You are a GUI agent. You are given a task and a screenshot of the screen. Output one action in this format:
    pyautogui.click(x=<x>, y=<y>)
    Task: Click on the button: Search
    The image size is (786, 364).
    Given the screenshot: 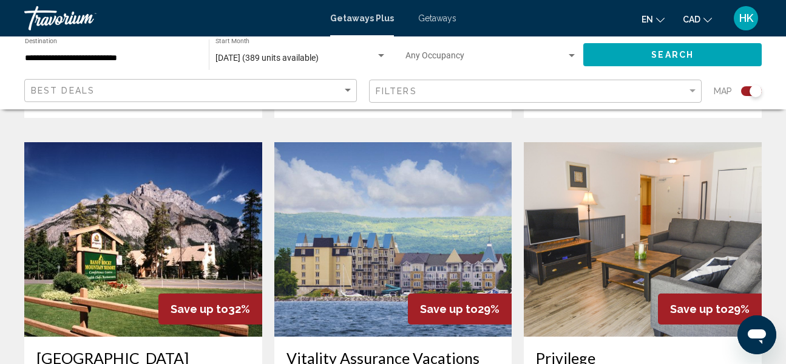 What is the action you would take?
    pyautogui.click(x=672, y=54)
    